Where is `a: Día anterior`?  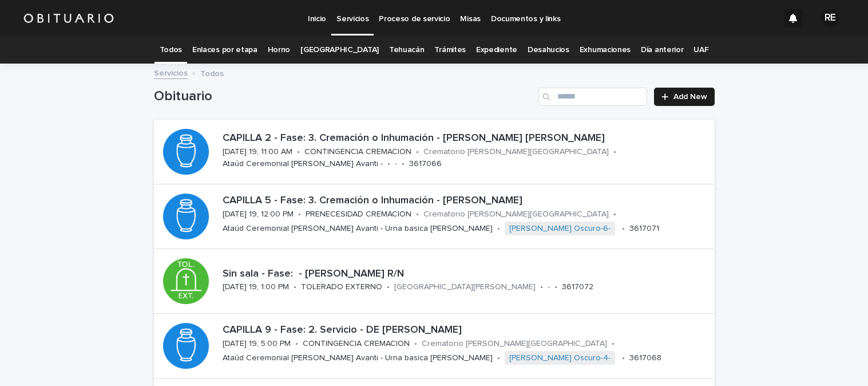 a: Día anterior is located at coordinates (662, 50).